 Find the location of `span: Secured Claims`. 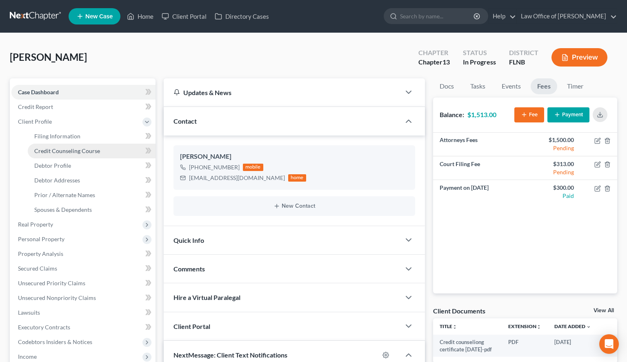

span: Secured Claims is located at coordinates (38, 268).